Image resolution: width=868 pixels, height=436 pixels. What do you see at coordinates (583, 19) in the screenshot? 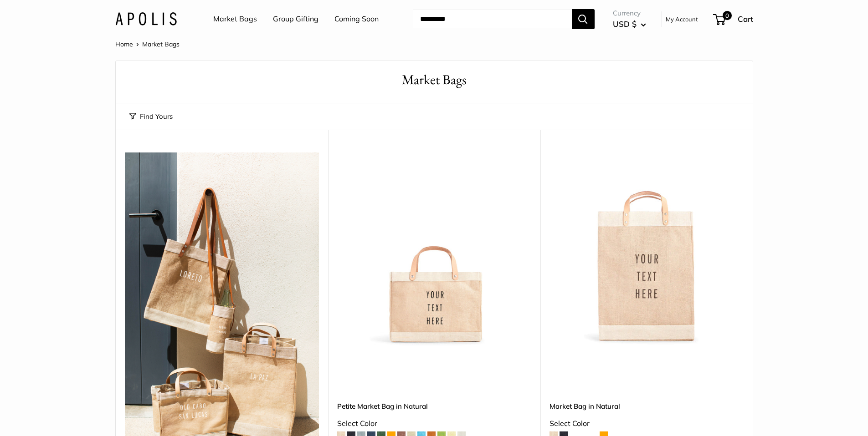
I see `button: Search` at bounding box center [583, 19].